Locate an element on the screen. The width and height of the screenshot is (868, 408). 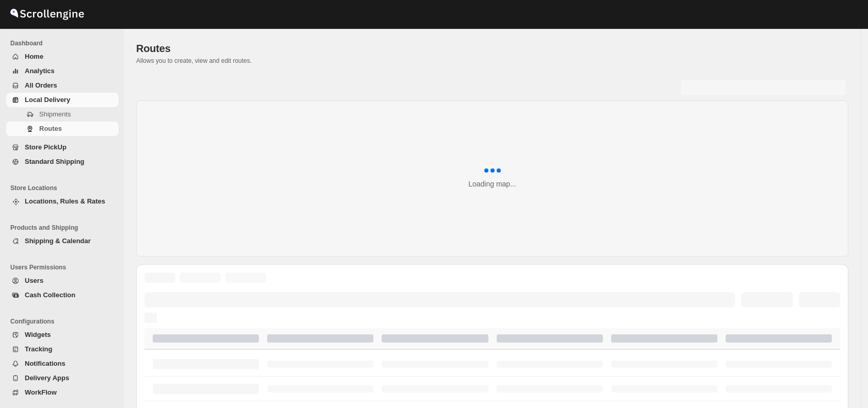
span: WorkFlow is located at coordinates (41, 392).